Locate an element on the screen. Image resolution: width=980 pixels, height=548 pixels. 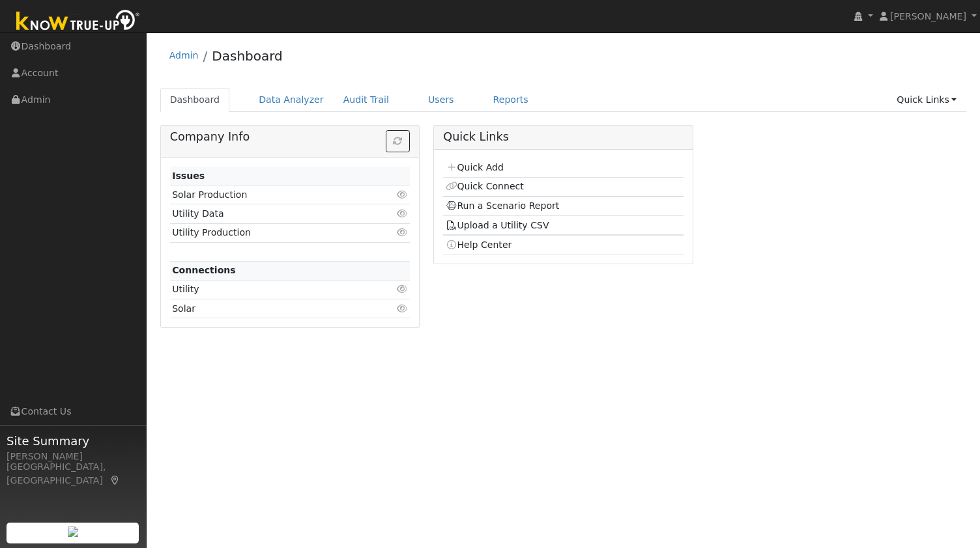
a: Quick Add is located at coordinates (474, 167).